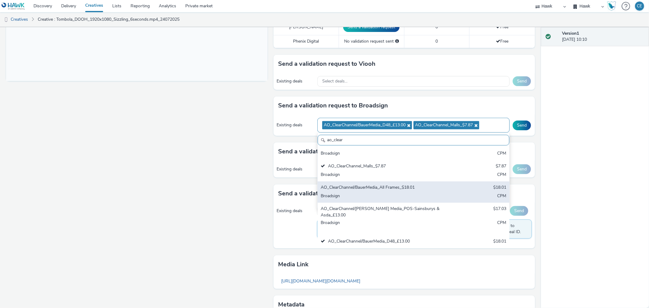  Describe the element at coordinates (501, 166) in the screenshot. I see `div: $7.87` at that location.